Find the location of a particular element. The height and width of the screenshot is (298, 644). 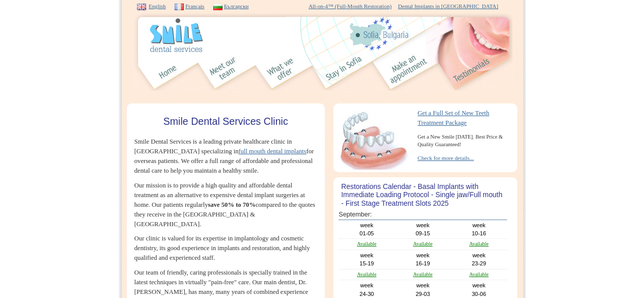

a: Check for more details... is located at coordinates (446, 158).